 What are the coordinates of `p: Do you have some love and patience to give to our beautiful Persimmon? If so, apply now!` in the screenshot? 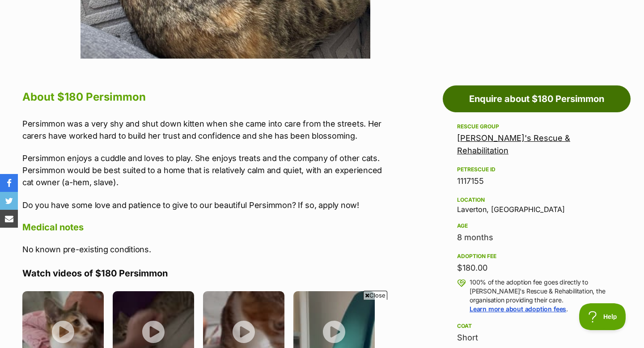 It's located at (203, 205).